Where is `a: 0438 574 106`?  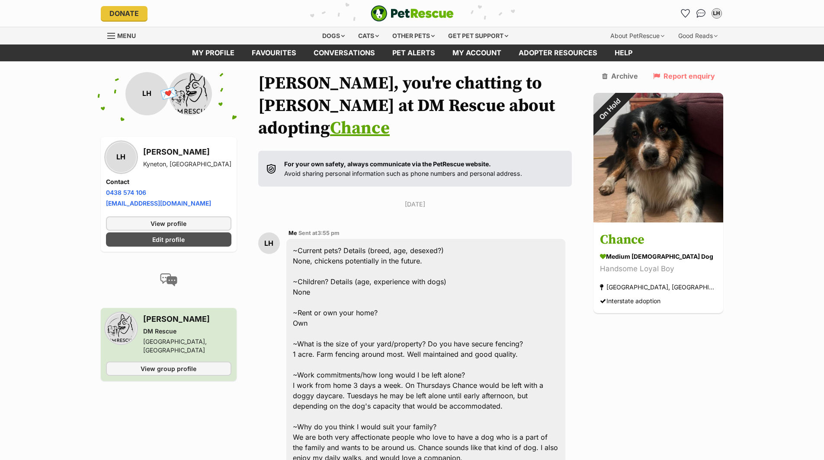 a: 0438 574 106 is located at coordinates (126, 192).